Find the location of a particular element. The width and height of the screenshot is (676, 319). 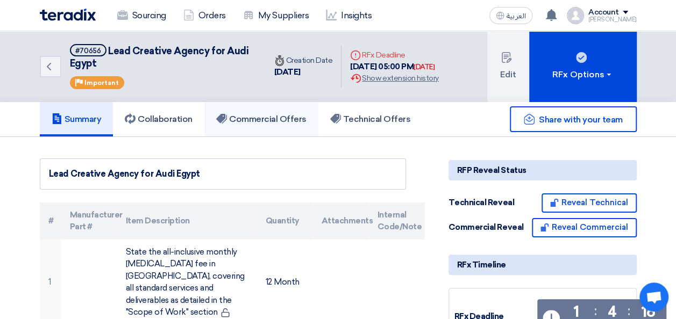

div: #70656 is located at coordinates (88, 51).